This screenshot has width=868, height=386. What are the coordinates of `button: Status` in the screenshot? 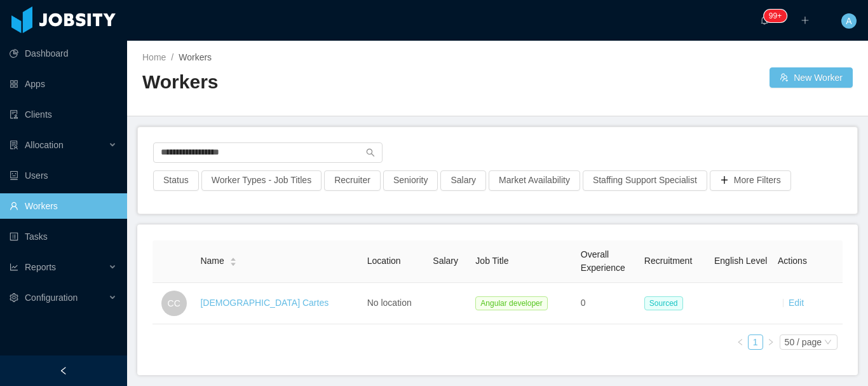 It's located at (176, 180).